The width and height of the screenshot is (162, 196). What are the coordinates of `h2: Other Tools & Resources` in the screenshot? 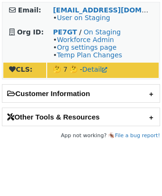 It's located at (81, 117).